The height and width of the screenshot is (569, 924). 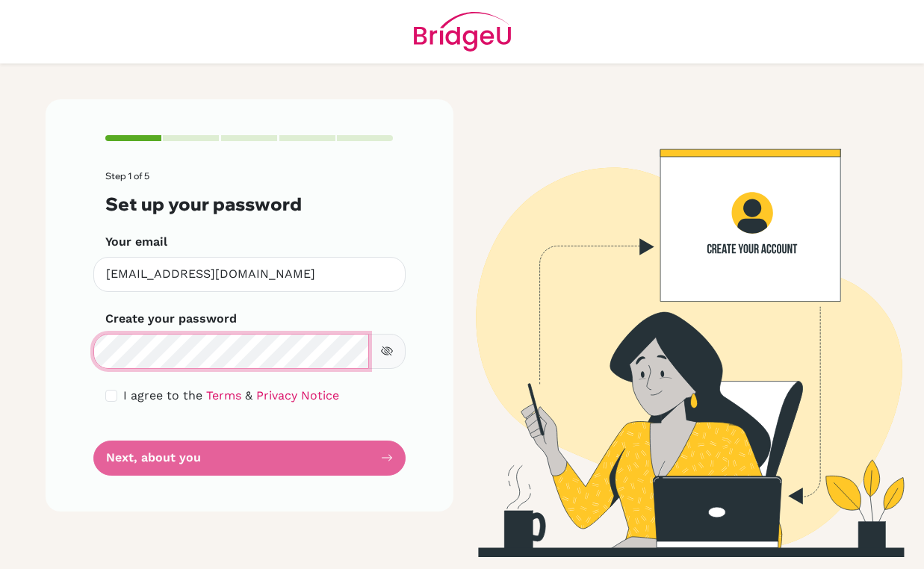 What do you see at coordinates (249, 204) in the screenshot?
I see `h3: Set up your password` at bounding box center [249, 204].